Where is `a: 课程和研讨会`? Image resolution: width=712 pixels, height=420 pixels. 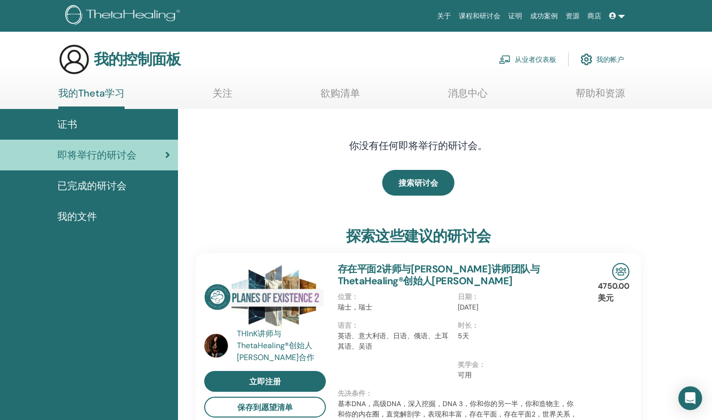
a: 课程和研讨会 is located at coordinates (480, 16).